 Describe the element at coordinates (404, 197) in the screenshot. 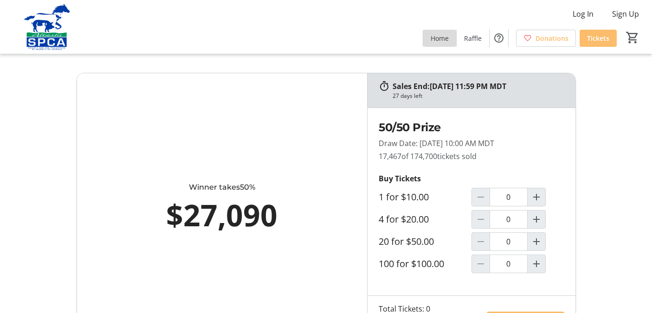

I see `label: 1 for $10.00` at that location.